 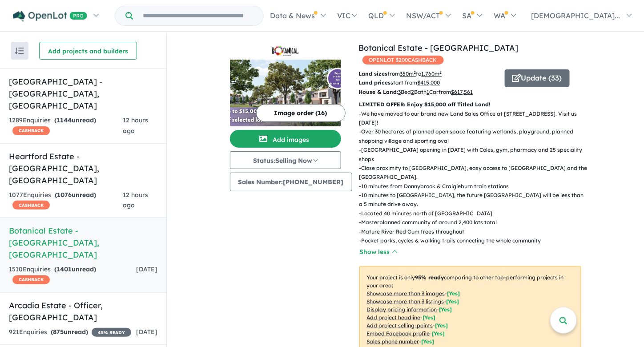 What do you see at coordinates (406, 301) in the screenshot?
I see `u: Showcase more than 3 listings` at bounding box center [406, 301].